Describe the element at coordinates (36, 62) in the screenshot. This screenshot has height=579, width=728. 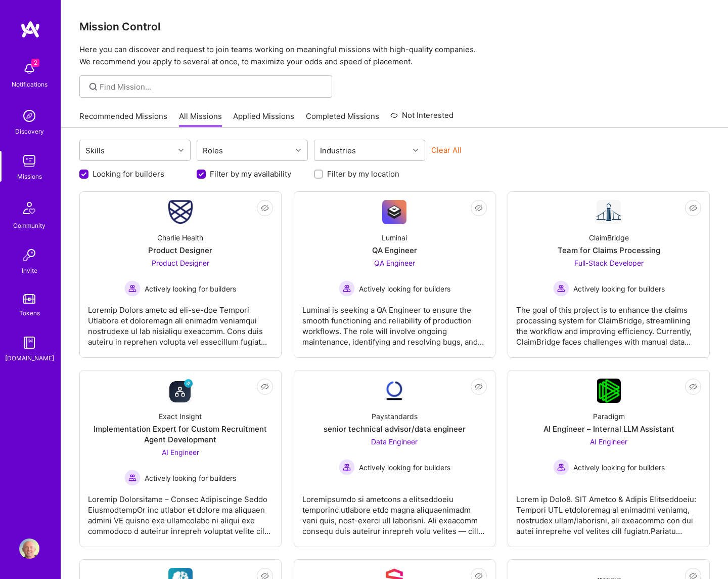
I see `span: 2` at that location.